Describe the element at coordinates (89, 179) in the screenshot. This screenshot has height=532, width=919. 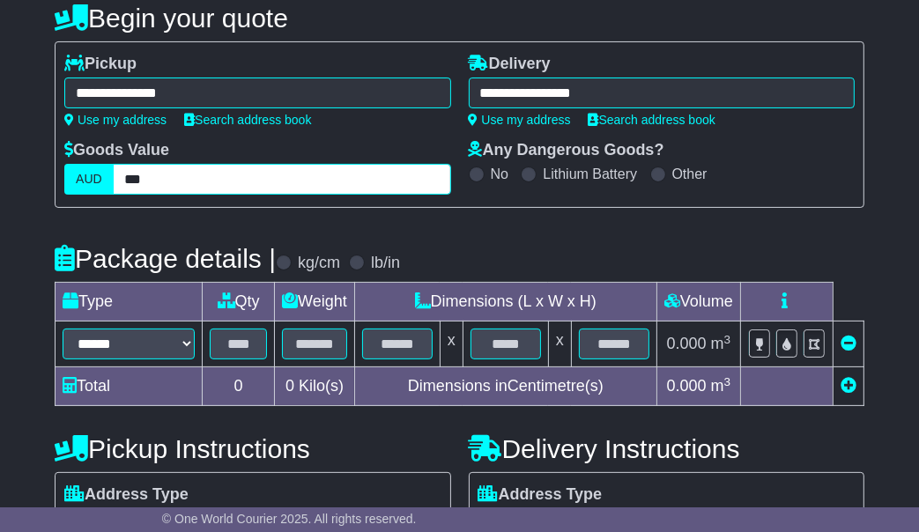
I see `label: AUD` at that location.